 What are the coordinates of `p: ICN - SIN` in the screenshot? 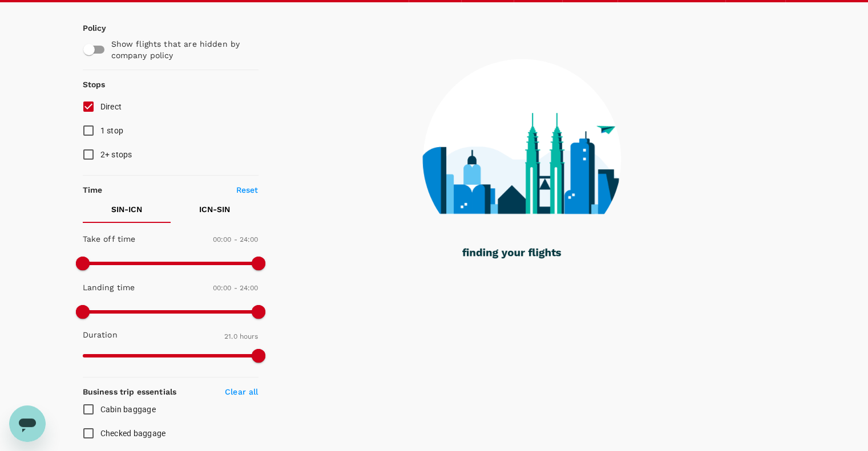 It's located at (214, 209).